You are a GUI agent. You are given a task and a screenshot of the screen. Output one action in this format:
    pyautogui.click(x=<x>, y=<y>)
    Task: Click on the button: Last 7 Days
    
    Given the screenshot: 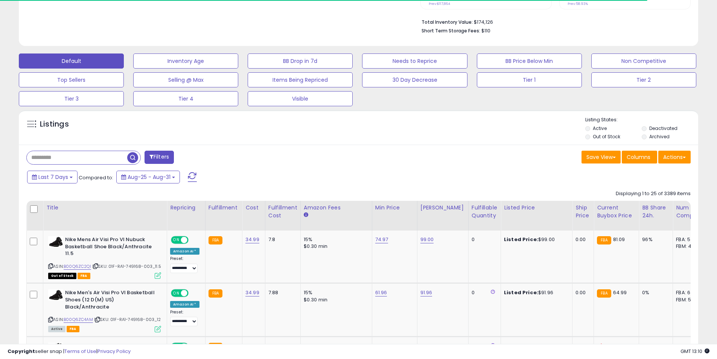 What is the action you would take?
    pyautogui.click(x=52, y=177)
    